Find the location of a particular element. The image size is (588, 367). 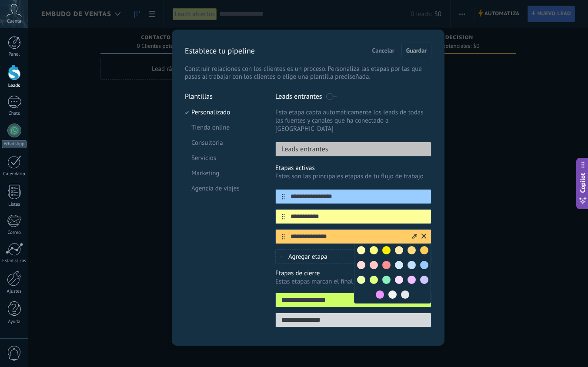

span: Agregar etapa is located at coordinates (308, 256).